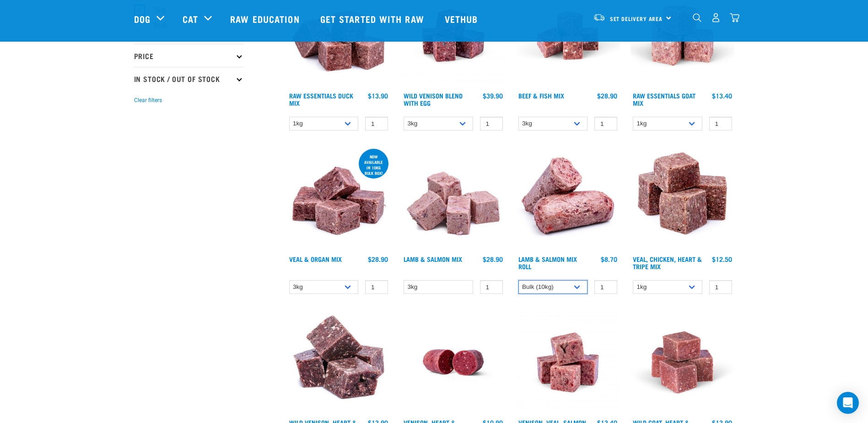  What do you see at coordinates (189, 78) in the screenshot?
I see `p: In Stock / Out Of Stock` at bounding box center [189, 78].